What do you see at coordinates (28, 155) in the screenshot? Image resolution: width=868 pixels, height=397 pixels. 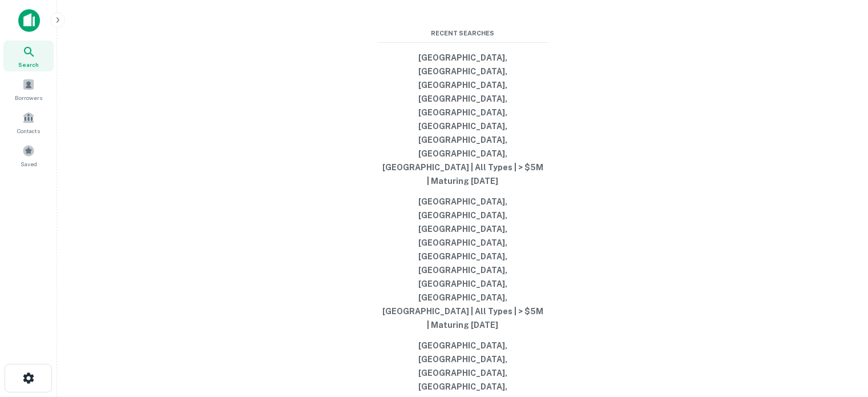 I see `a: Saved` at bounding box center [28, 155].